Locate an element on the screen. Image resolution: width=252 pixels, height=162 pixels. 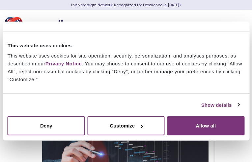
img: Veradigm logo is located at coordinates (44, 26).